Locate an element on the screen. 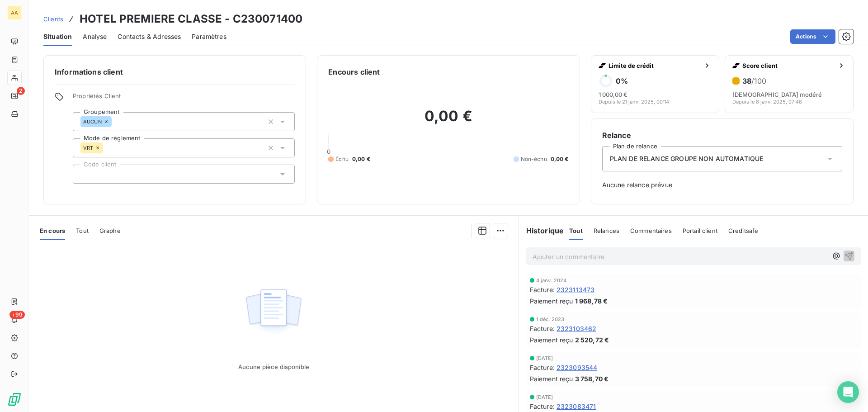  span: 2323083471 is located at coordinates (577, 406).